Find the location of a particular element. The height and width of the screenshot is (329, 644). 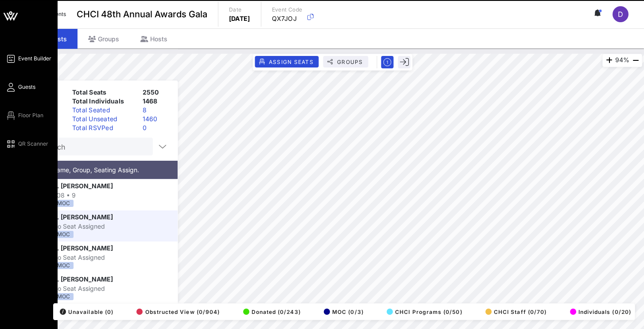

div: 1468 is located at coordinates (156, 101).